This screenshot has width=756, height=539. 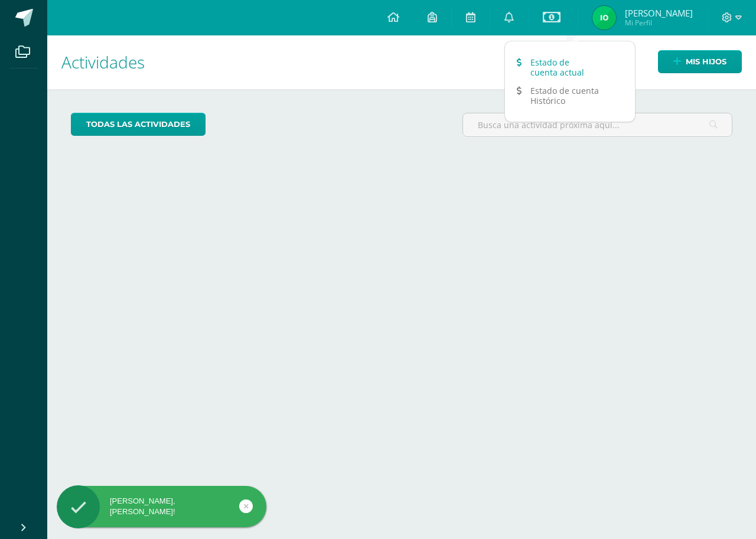 I want to click on a: Estado de cuenta actual, so click(x=570, y=67).